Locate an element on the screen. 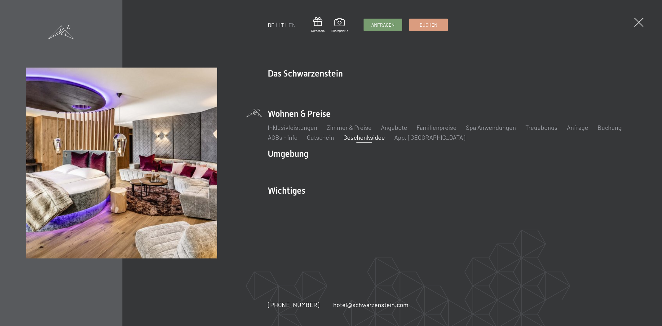 This screenshot has height=326, width=662. span: Anfragen is located at coordinates (383, 25).